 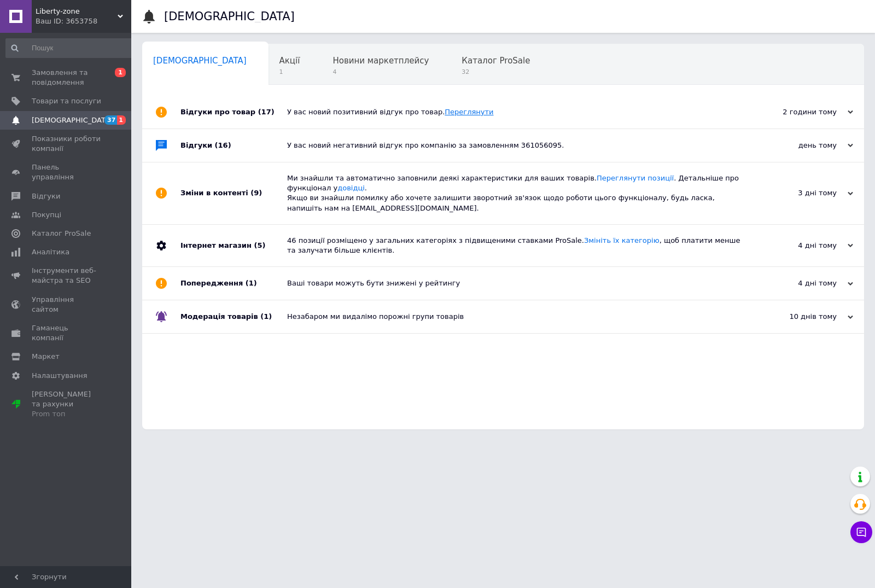 What do you see at coordinates (111, 120) in the screenshot?
I see `span: 37` at bounding box center [111, 120].